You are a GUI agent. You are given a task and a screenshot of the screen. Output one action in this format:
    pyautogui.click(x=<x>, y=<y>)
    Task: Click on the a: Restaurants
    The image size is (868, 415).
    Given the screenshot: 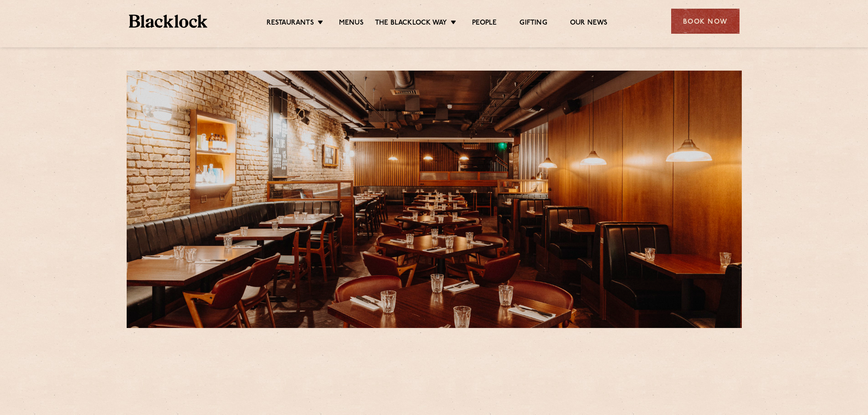 What is the action you would take?
    pyautogui.click(x=290, y=24)
    